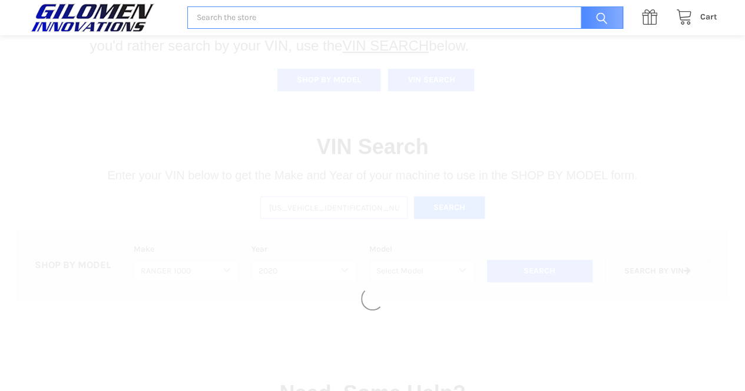  I want to click on a: Cart, so click(693, 17).